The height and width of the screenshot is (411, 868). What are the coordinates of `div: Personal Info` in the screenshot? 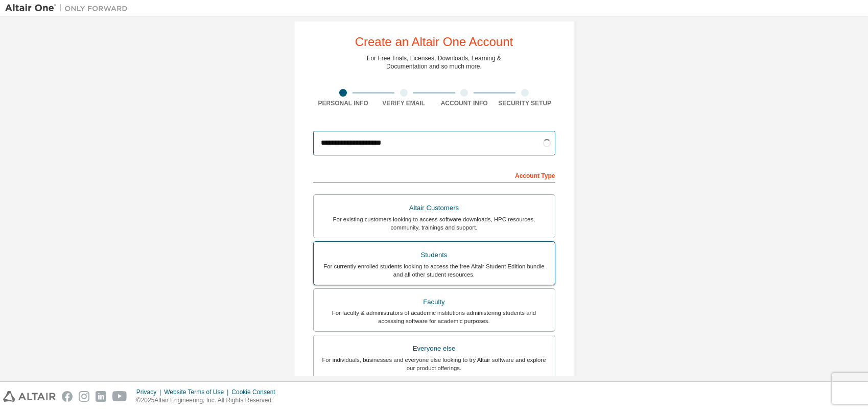 It's located at (343, 103).